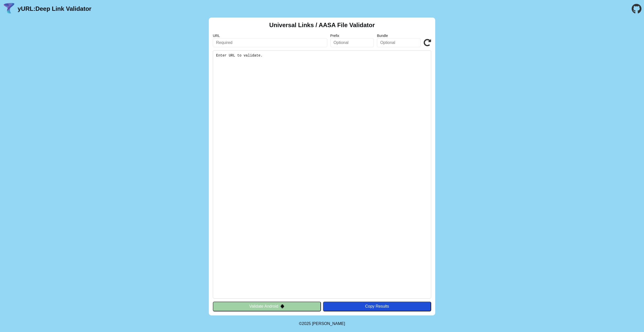  What do you see at coordinates (54, 9) in the screenshot?
I see `a: yURL:Deep Link Validator` at bounding box center [54, 9].